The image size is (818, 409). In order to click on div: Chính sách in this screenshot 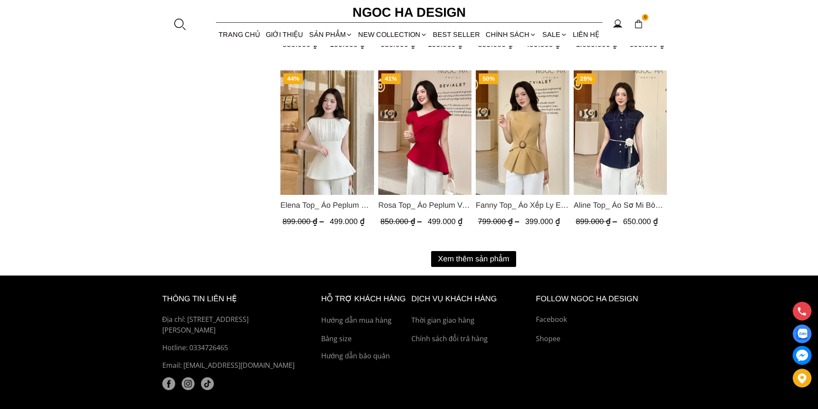, I will do `click(511, 34)`.